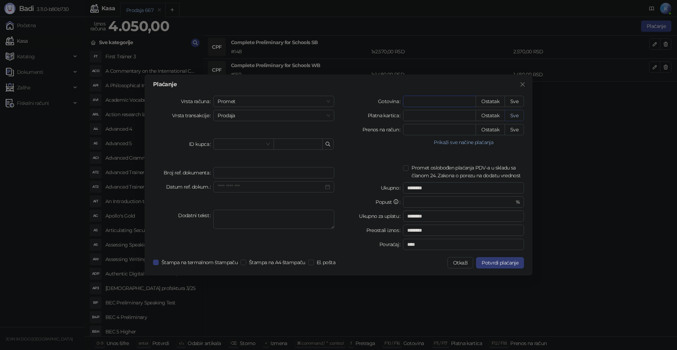 This screenshot has height=350, width=677. What do you see at coordinates (277, 262) in the screenshot?
I see `span: Štampa na A4 štampaču` at bounding box center [277, 262].